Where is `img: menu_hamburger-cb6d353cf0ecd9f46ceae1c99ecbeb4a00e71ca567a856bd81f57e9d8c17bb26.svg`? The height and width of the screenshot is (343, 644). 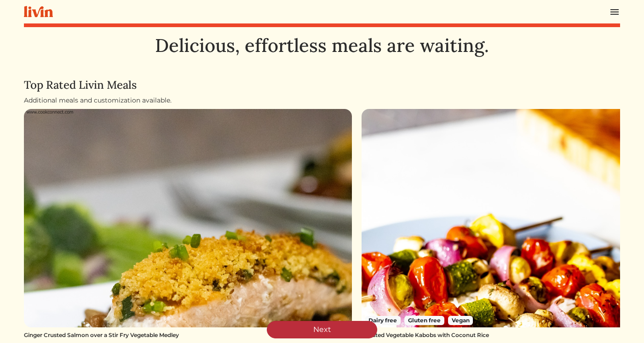 img: menu_hamburger-cb6d353cf0ecd9f46ceae1c99ecbeb4a00e71ca567a856bd81f57e9d8c17bb26.svg is located at coordinates (614, 12).